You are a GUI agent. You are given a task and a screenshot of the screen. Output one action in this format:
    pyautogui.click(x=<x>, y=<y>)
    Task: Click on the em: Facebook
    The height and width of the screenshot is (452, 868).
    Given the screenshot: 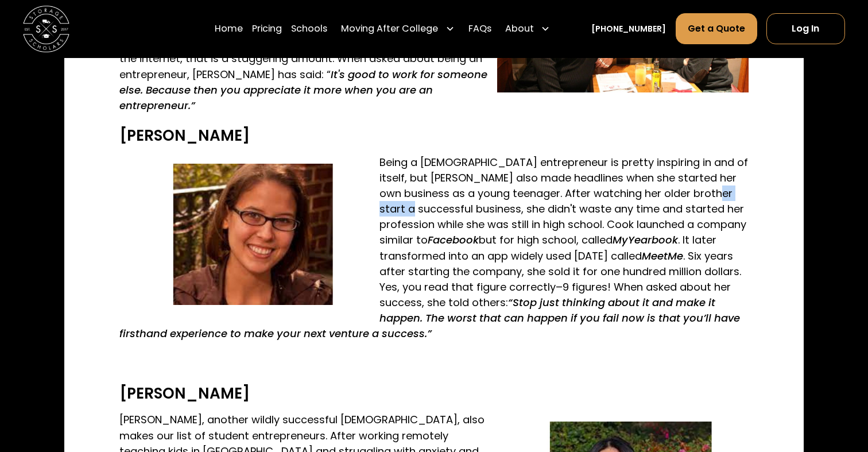 What is the action you would take?
    pyautogui.click(x=453, y=239)
    